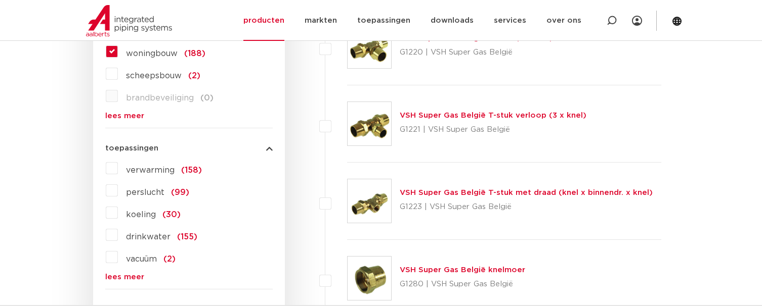  What do you see at coordinates (141, 259) in the screenshot?
I see `span: vacuüm` at bounding box center [141, 259].